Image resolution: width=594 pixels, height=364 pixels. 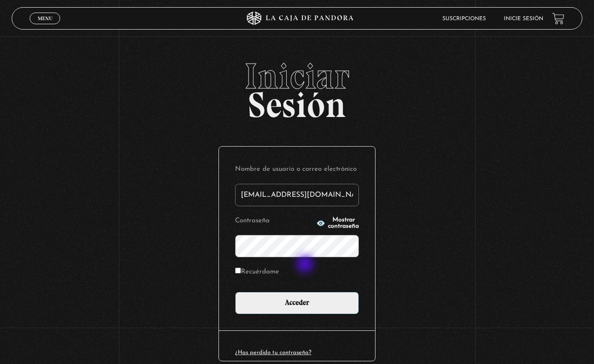 I want to click on span: Mostrar contraseña, so click(x=343, y=223).